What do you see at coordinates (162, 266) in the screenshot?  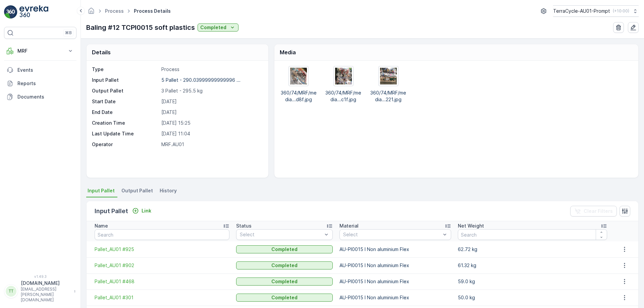 I see `span: Pallet_AU01 #902` at bounding box center [162, 266].